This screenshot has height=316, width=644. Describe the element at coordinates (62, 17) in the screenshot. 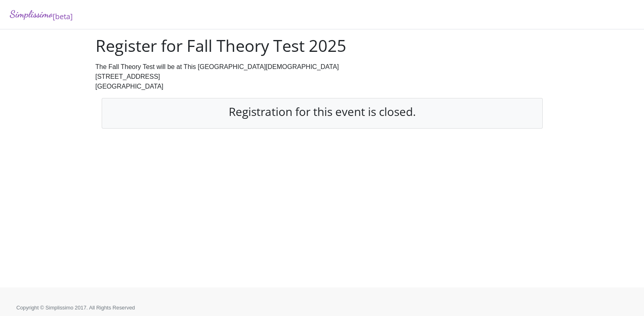

I see `sub: [beta]` at that location.